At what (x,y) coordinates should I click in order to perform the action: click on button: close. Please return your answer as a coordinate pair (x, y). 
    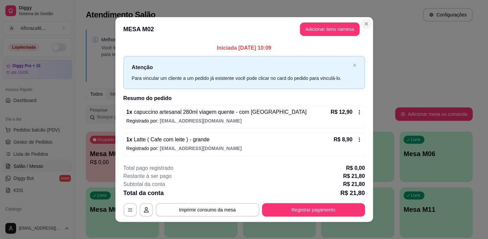
    Looking at the image, I should click on (355, 65).